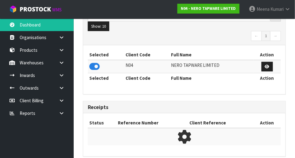 The width and height of the screenshot is (295, 158). Describe the element at coordinates (184, 107) in the screenshot. I see `h3: Receipts` at that location.